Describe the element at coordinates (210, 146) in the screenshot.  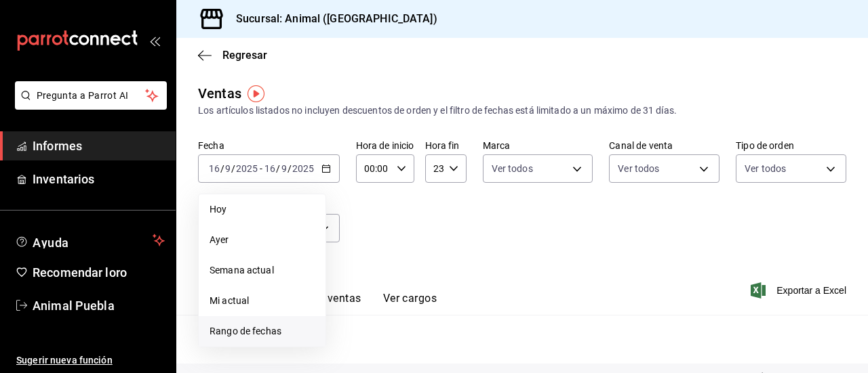
I see `font: Fecha` at that location.